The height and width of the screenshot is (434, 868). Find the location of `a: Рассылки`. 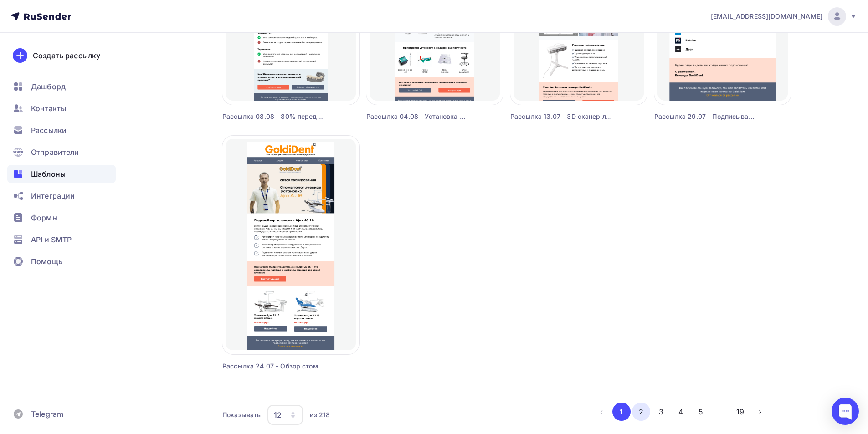

a: Рассылки is located at coordinates (62, 130).